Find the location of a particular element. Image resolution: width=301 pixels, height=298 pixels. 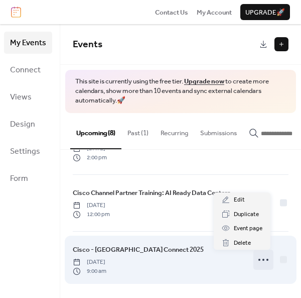

a: Contact Us is located at coordinates (172, 12).